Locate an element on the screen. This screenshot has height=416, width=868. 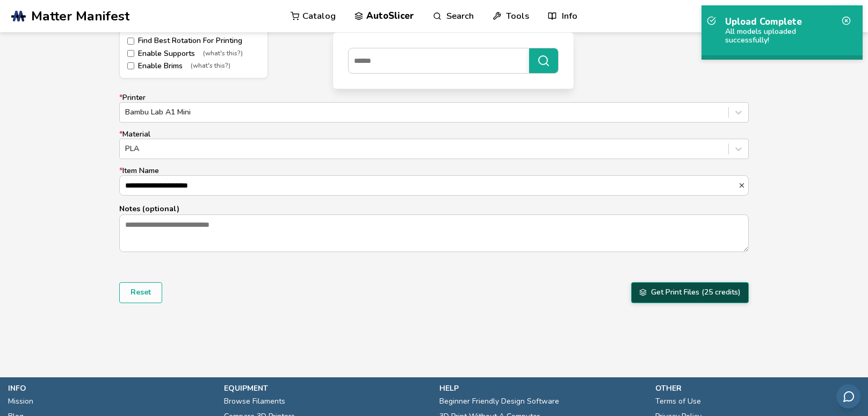
p: Upload Complete is located at coordinates (782, 21).